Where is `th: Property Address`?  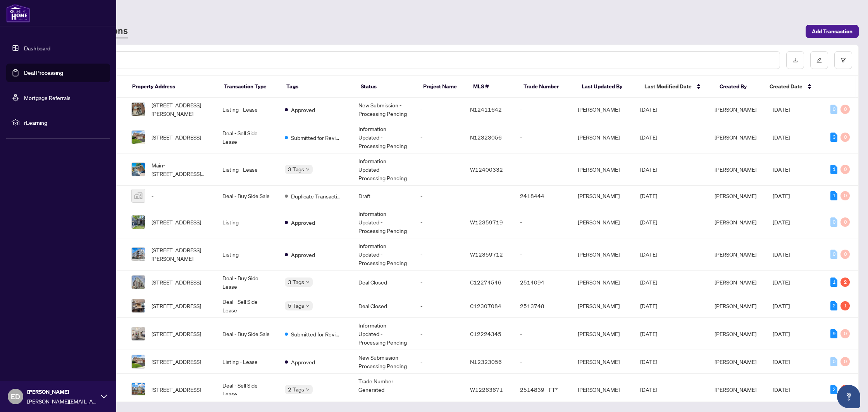
th: Property Address is located at coordinates (172, 87).